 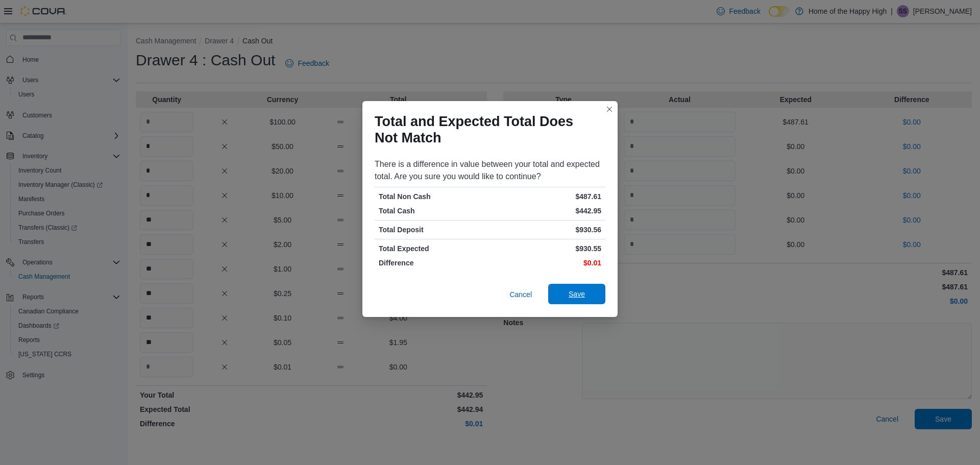 I want to click on p: Total Expected, so click(x=434, y=248).